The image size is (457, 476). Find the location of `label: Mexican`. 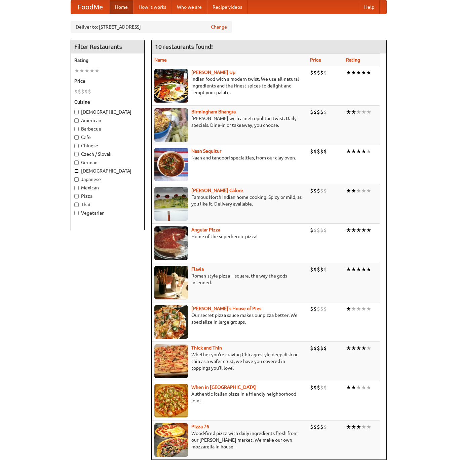

label: Mexican is located at coordinates (108, 188).